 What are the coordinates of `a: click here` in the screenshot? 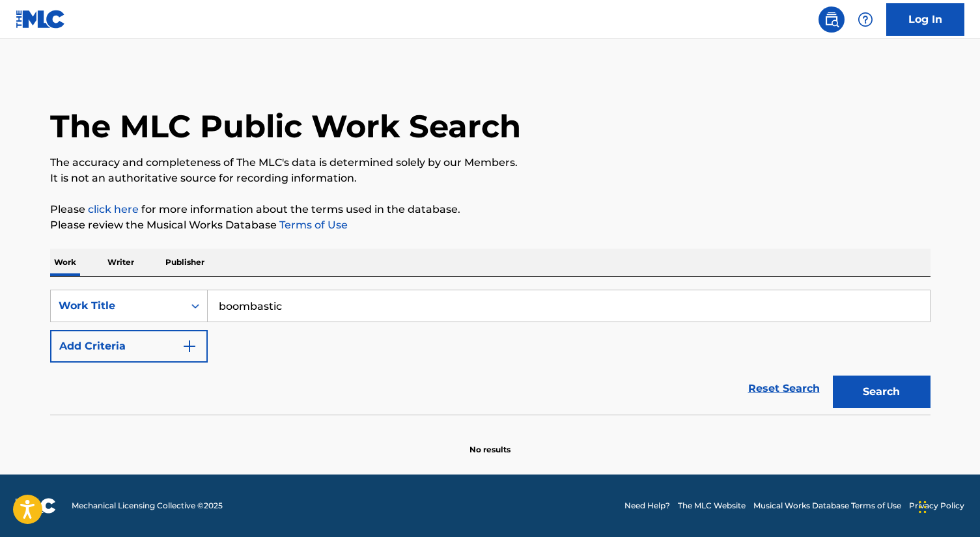 It's located at (114, 209).